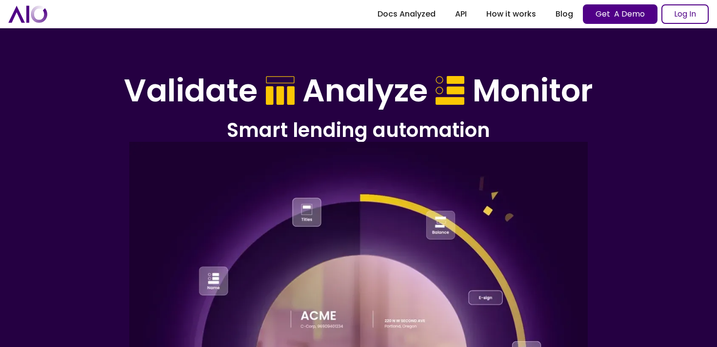 The height and width of the screenshot is (347, 717). What do you see at coordinates (532, 91) in the screenshot?
I see `h1: Monitor` at bounding box center [532, 91].